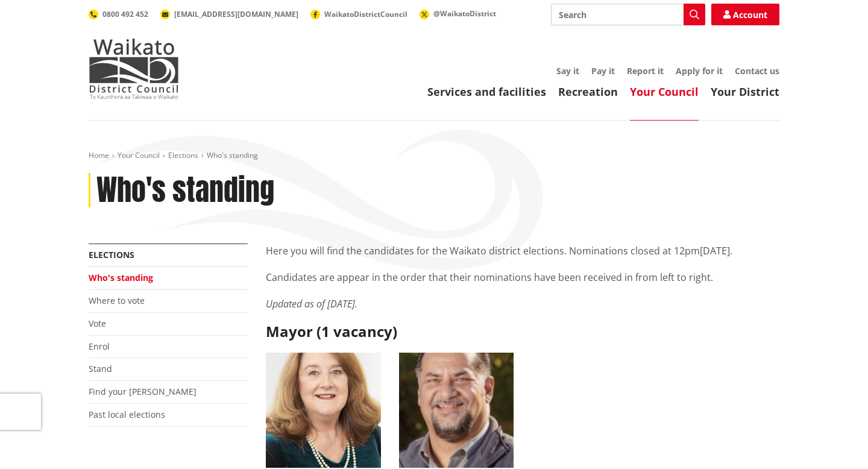 Image resolution: width=868 pixels, height=469 pixels. Describe the element at coordinates (745, 14) in the screenshot. I see `a: Account` at that location.